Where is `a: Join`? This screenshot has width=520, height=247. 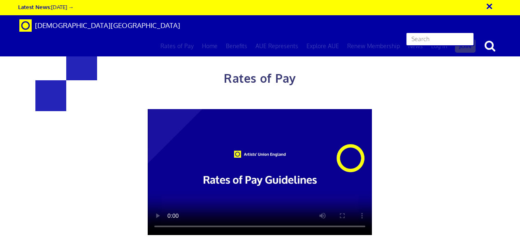
a: Join is located at coordinates (465, 46).